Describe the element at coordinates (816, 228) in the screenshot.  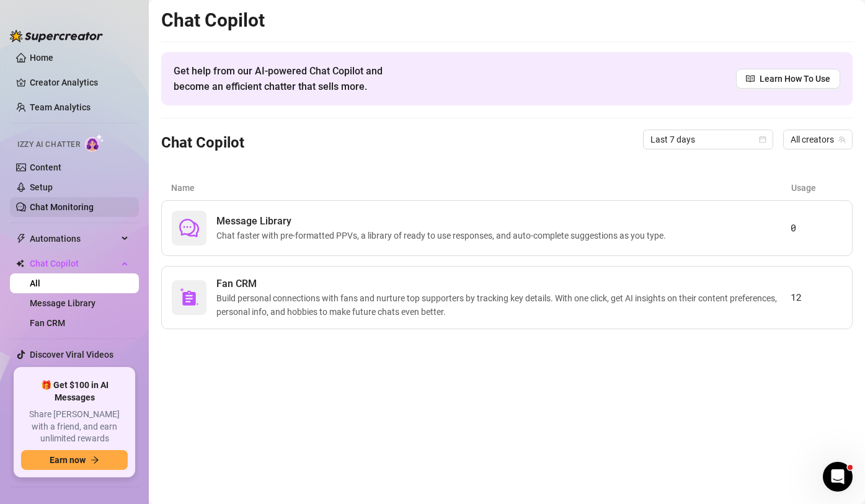
I see `article: 0` at that location.